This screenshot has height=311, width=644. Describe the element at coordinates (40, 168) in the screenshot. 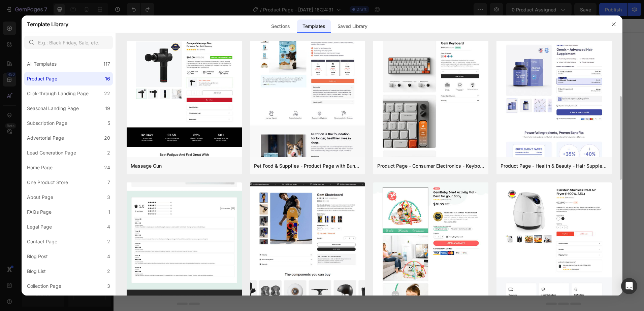

I see `div: Home Page` at that location.